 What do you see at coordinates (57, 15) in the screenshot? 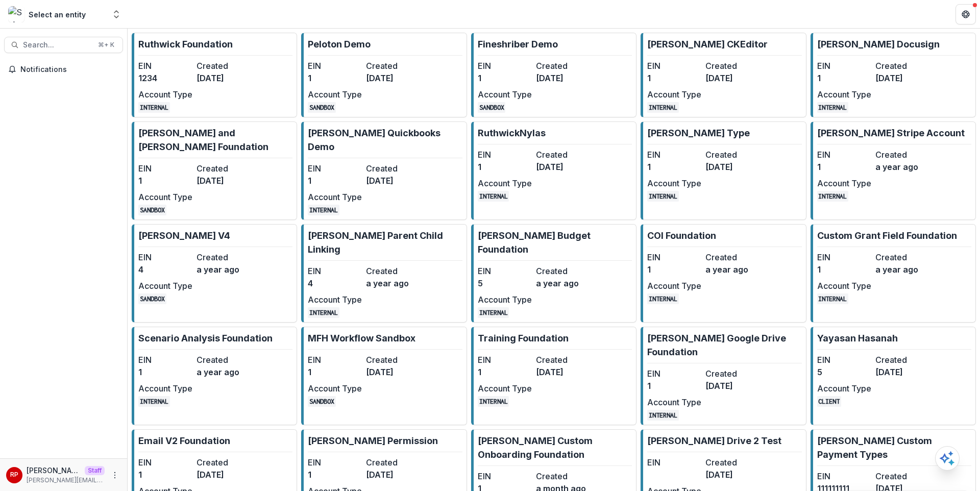
I see `div: Select an entity` at bounding box center [57, 15].